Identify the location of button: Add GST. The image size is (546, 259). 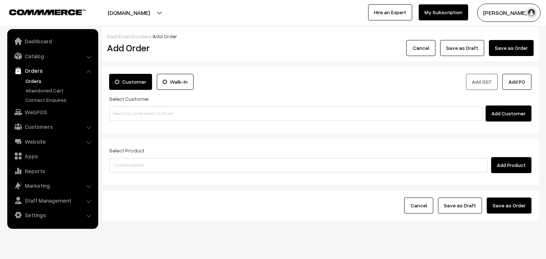
(482, 82).